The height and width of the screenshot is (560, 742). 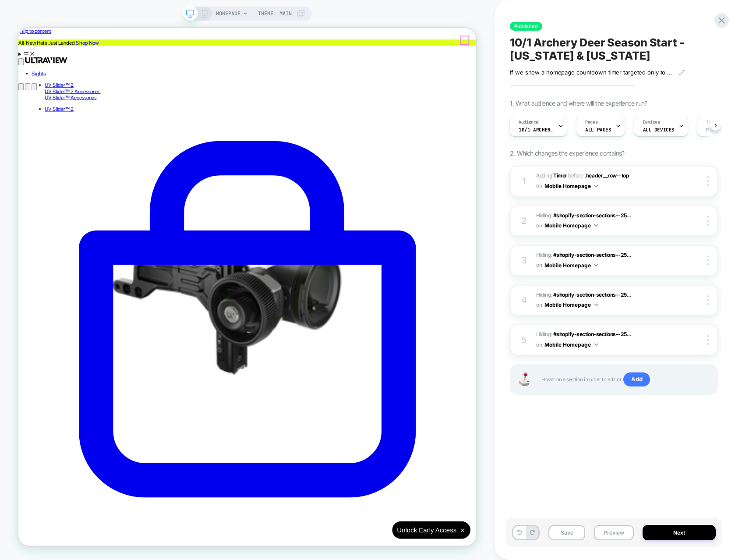 I want to click on span: Page Load, so click(x=719, y=129).